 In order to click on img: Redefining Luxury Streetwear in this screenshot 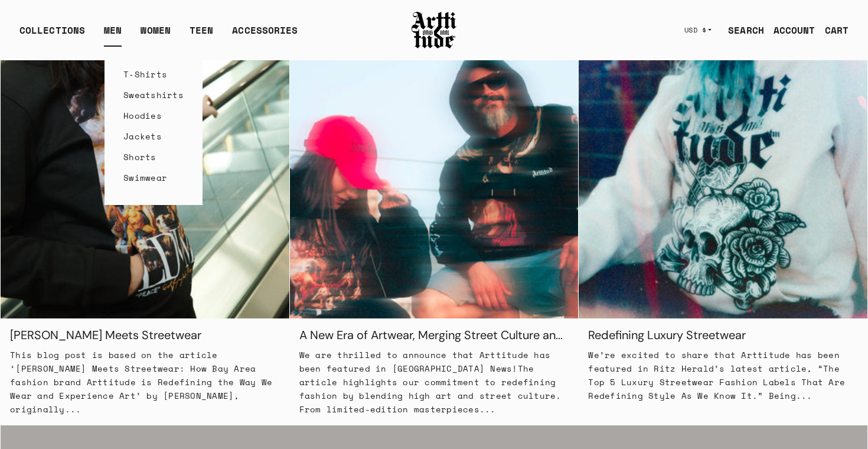, I will do `click(723, 174)`.